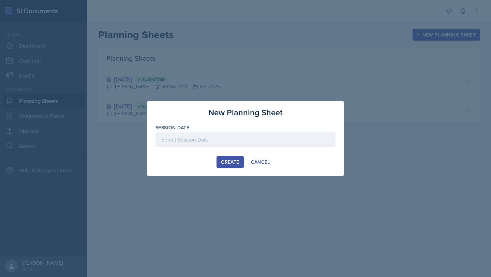 Image resolution: width=491 pixels, height=277 pixels. I want to click on div: Cancel, so click(261, 162).